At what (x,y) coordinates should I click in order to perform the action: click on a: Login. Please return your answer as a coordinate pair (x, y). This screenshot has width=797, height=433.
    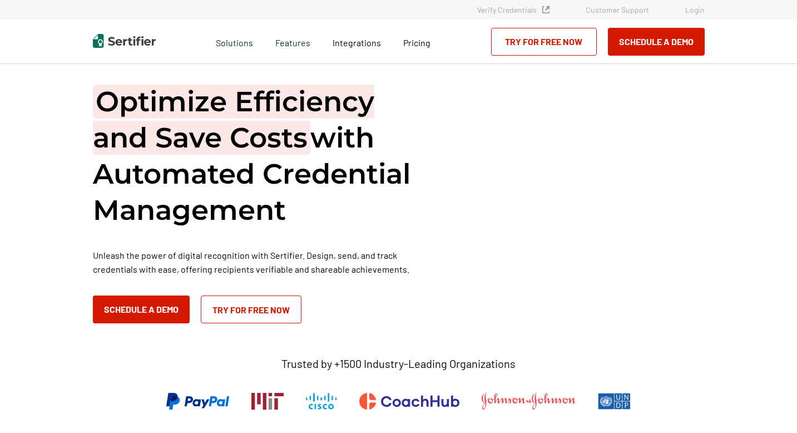
    Looking at the image, I should click on (695, 9).